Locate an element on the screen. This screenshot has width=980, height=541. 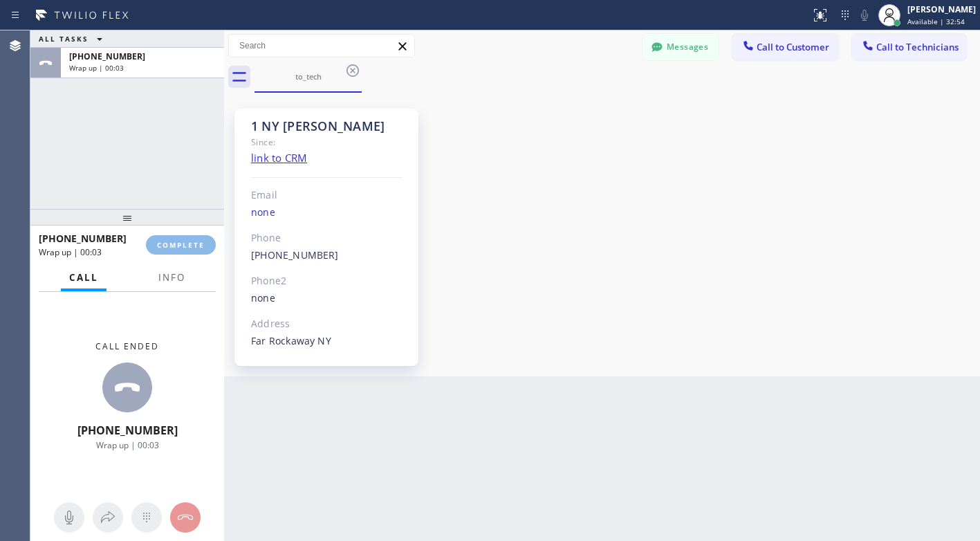
div: Phone is located at coordinates (326, 238).